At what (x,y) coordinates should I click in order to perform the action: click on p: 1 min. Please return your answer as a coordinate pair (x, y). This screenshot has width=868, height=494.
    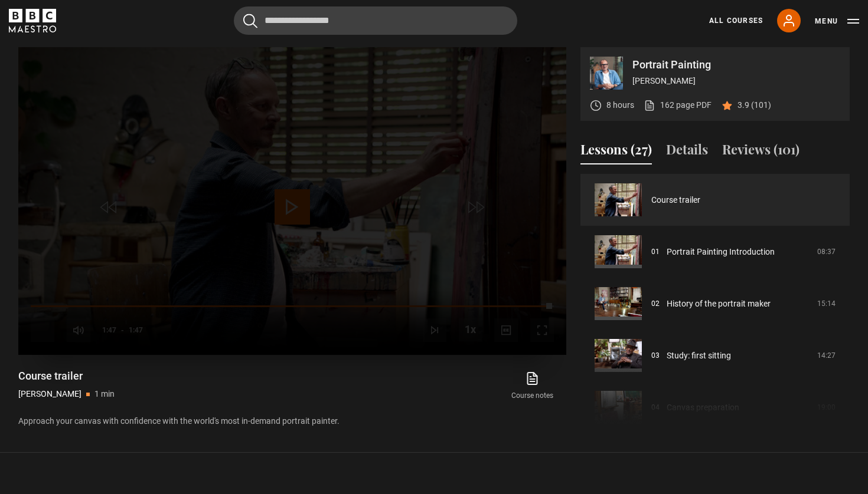
    Looking at the image, I should click on (104, 394).